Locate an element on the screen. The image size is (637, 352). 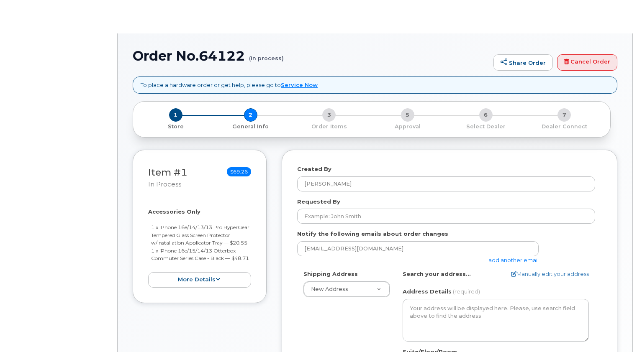
span: 1 is located at coordinates (176, 115).